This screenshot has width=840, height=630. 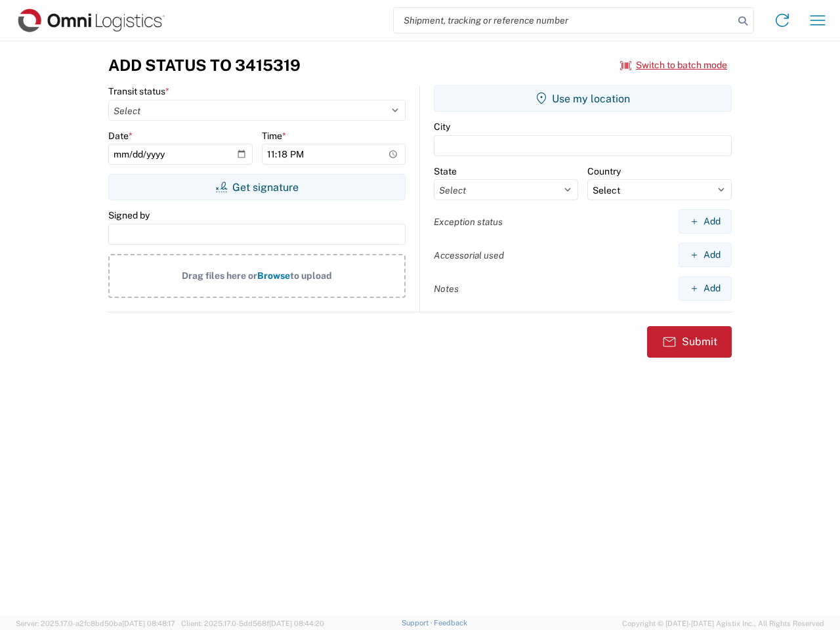 I want to click on button: Submit, so click(x=690, y=342).